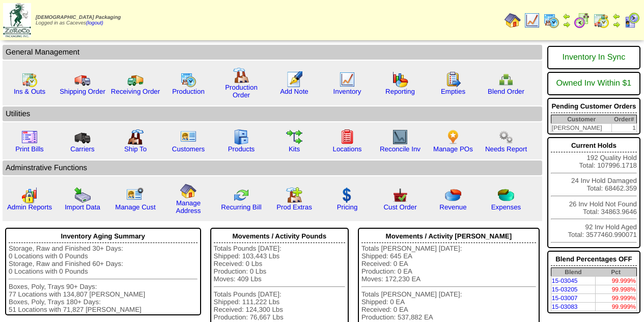  I want to click on div: Pending Customer Orders, so click(593, 106).